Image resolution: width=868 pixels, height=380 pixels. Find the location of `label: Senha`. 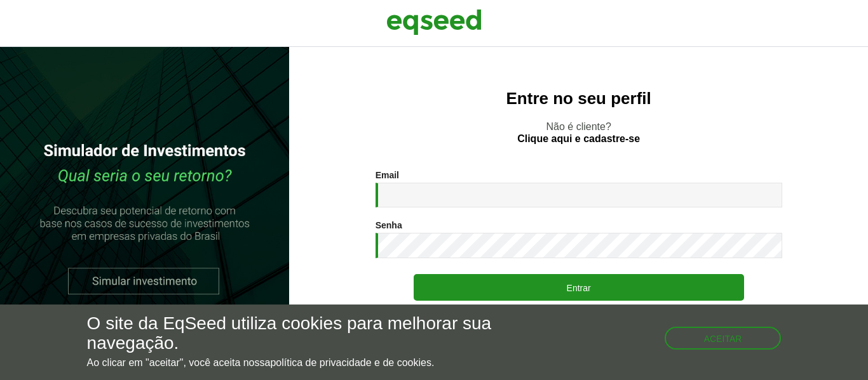

label: Senha is located at coordinates (389, 225).